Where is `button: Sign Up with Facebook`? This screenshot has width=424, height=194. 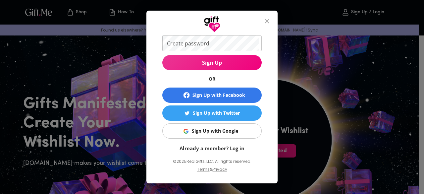
button: Sign Up with Facebook is located at coordinates (212, 95).